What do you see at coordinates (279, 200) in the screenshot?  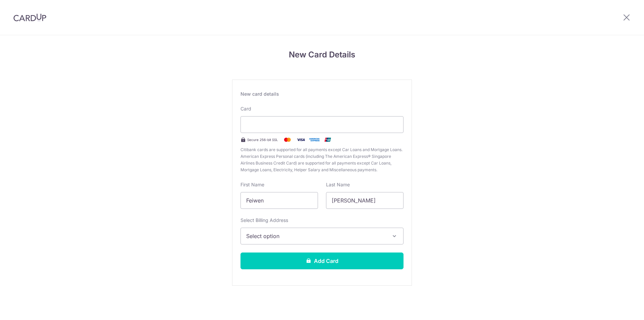 I see `input: Cardholder First Name` at bounding box center [279, 200].